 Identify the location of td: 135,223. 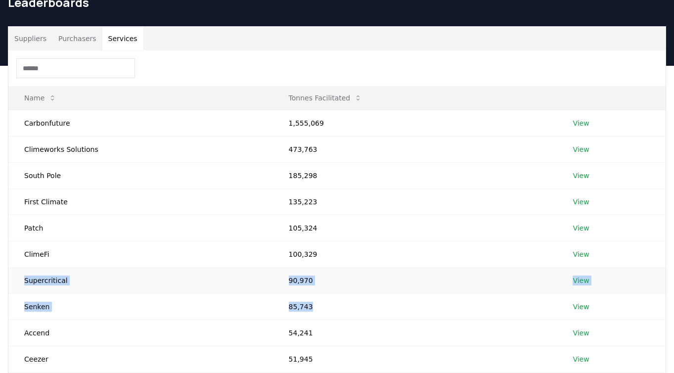
(415, 201).